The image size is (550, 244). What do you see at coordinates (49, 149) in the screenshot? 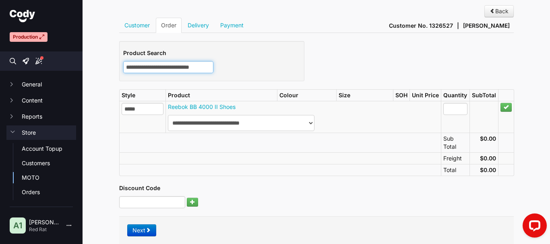
I see `a: Account Topup` at bounding box center [49, 149].